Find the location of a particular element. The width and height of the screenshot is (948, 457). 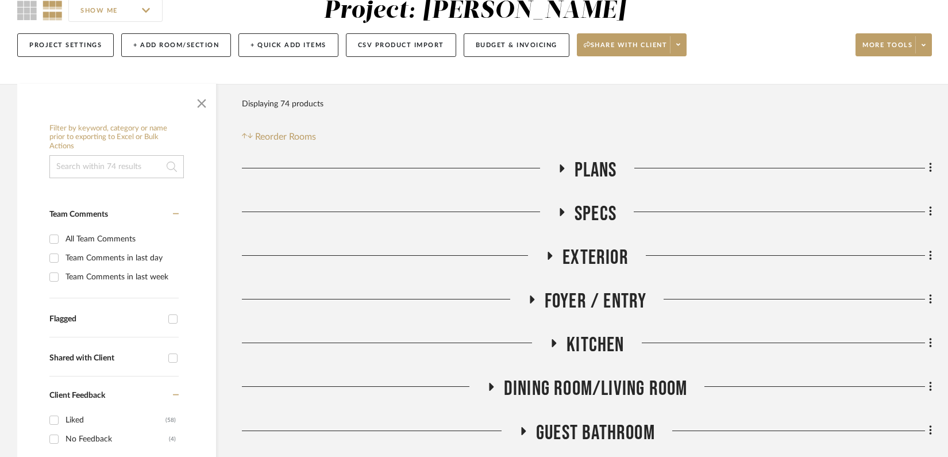

div: Team Comments in last day is located at coordinates (121, 258).